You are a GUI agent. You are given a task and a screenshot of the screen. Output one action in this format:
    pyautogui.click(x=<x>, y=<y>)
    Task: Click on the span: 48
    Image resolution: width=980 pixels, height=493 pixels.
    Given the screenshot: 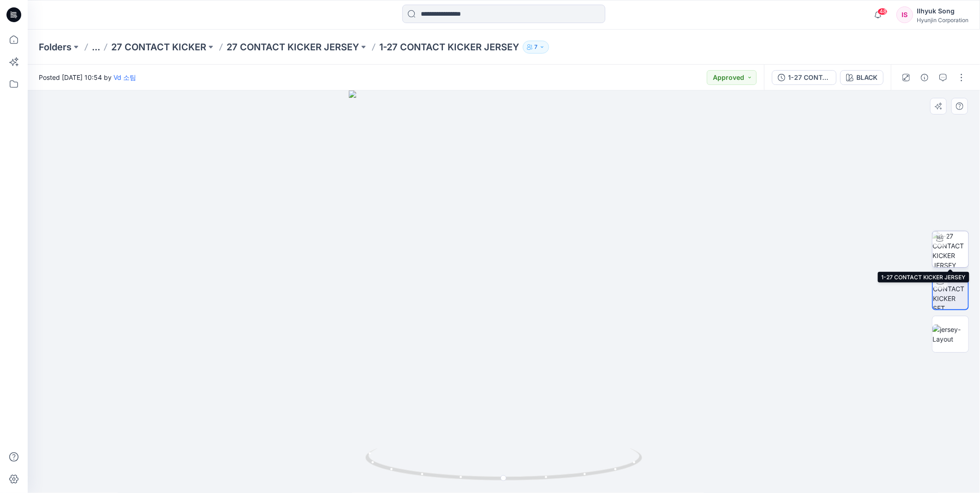 What is the action you would take?
    pyautogui.click(x=883, y=11)
    